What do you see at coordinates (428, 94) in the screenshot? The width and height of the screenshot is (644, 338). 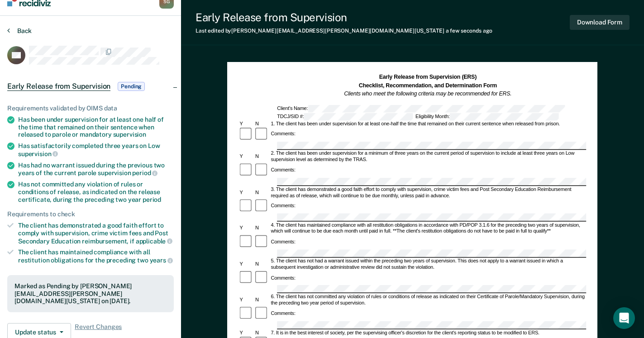 I see `em: Clients who meet the following criteria may be recommended for ERS.` at bounding box center [428, 94].